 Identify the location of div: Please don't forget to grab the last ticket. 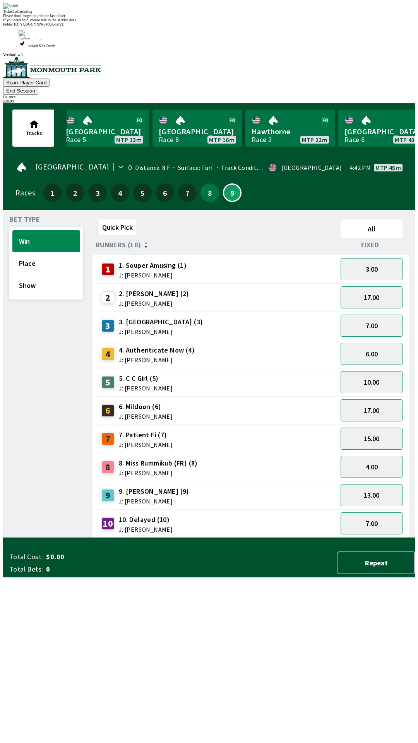
(209, 15).